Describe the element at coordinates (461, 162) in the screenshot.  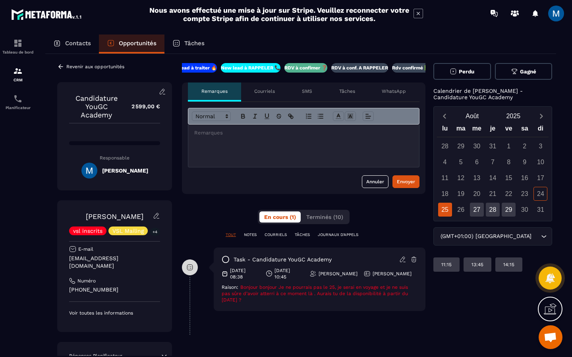
I see `div: 5` at that location.